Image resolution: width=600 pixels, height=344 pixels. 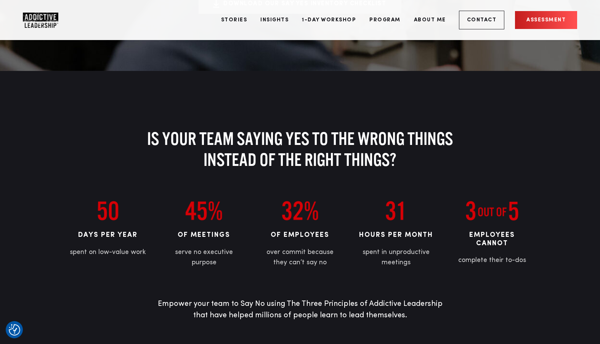 What do you see at coordinates (546, 20) in the screenshot?
I see `a: Assessment` at bounding box center [546, 20].